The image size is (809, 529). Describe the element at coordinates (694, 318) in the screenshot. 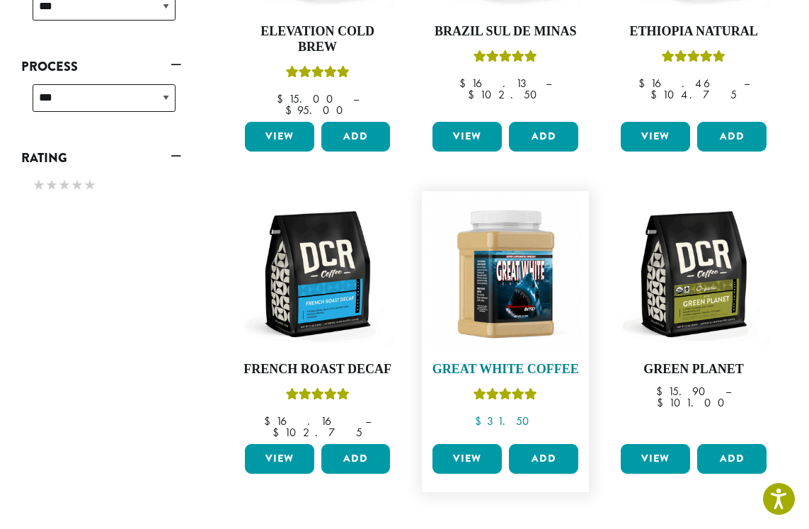

I see `a: Green Planet` at that location.